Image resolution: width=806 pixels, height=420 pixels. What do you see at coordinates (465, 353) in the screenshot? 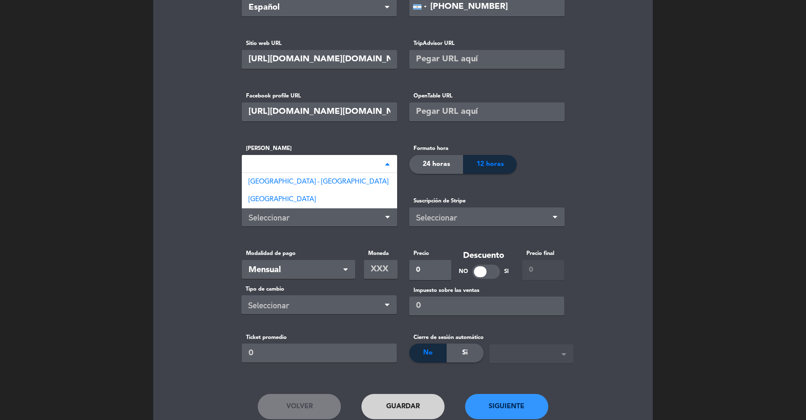
I see `span: Si` at bounding box center [465, 353].